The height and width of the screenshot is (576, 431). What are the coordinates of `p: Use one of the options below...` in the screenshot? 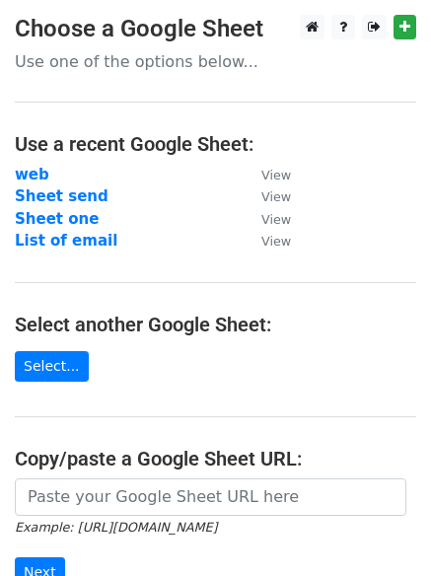 It's located at (215, 61).